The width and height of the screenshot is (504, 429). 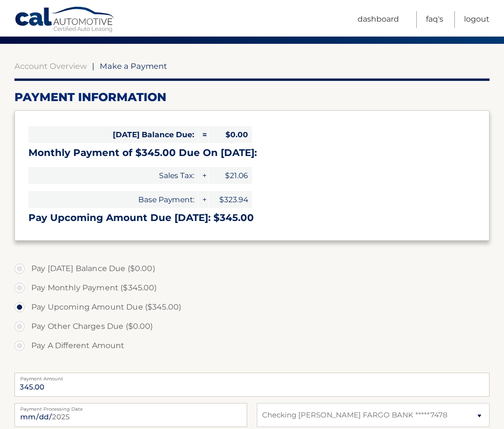 What do you see at coordinates (230, 199) in the screenshot?
I see `span: $323.94` at bounding box center [230, 199].